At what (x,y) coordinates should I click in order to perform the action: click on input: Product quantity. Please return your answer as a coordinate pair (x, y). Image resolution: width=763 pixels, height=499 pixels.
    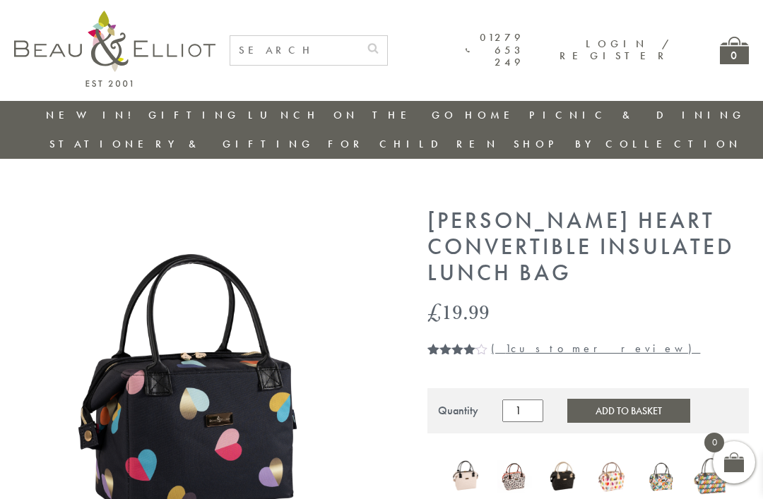
    Looking at the image, I should click on (522, 411).